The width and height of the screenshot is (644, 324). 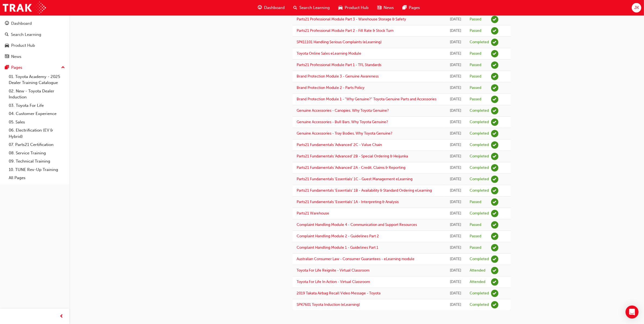 I want to click on a: Parts21 Fundamentals 'Essentials' 1C - Guest Management eLearning, so click(x=354, y=179).